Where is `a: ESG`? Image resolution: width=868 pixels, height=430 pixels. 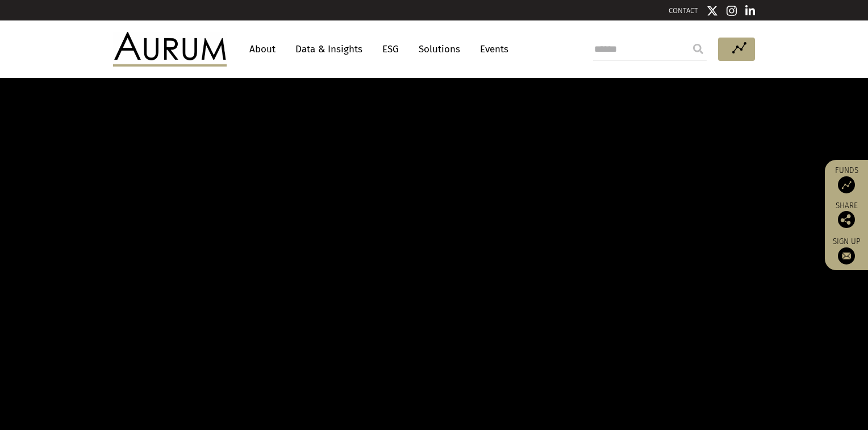 a: ESG is located at coordinates (390, 49).